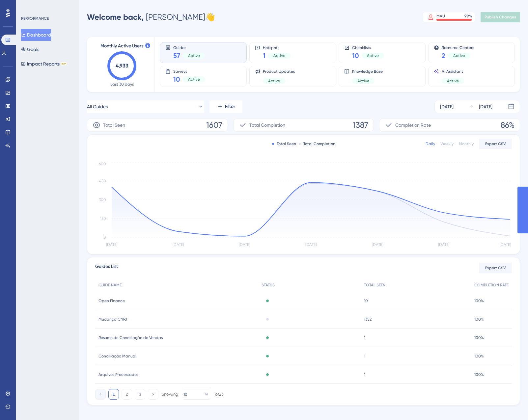 Image resolution: width=528 pixels, height=420 pixels. Describe the element at coordinates (64, 64) in the screenshot. I see `div: BETA` at that location.